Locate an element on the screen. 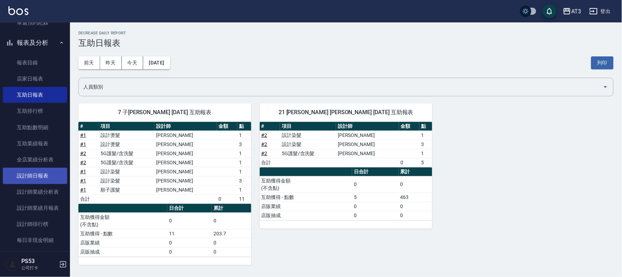 Image resolution: width=622 pixels, height=277 pixels. a: 全店業績分析表 is located at coordinates (35, 160).